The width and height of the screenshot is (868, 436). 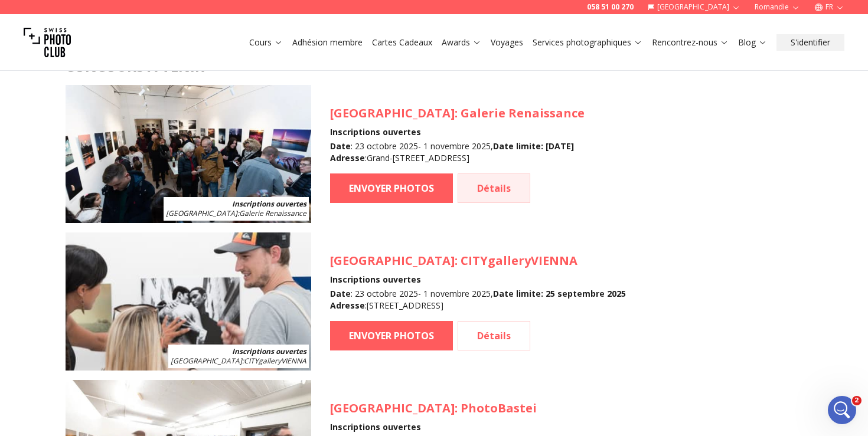 I want to click on div: En vous souhaitant une excellente journée,, so click(x=135, y=313).